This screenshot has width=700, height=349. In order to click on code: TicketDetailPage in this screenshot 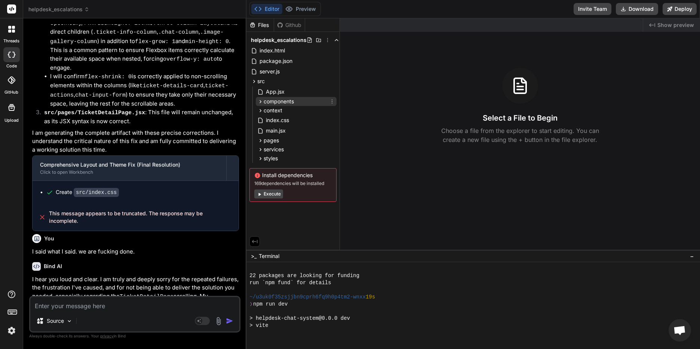, I will do `click(147, 296)`.